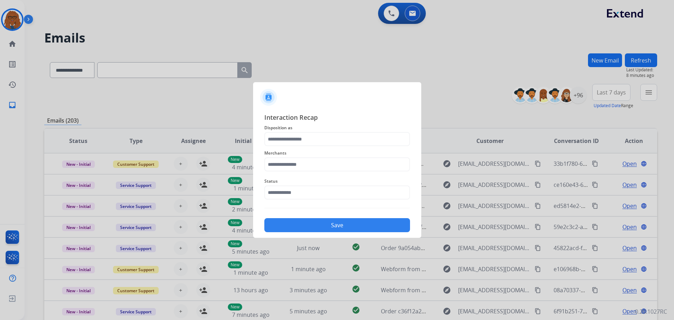 This screenshot has height=320, width=674. Describe the element at coordinates (651, 311) in the screenshot. I see `p: 0.20.1027RC` at that location.